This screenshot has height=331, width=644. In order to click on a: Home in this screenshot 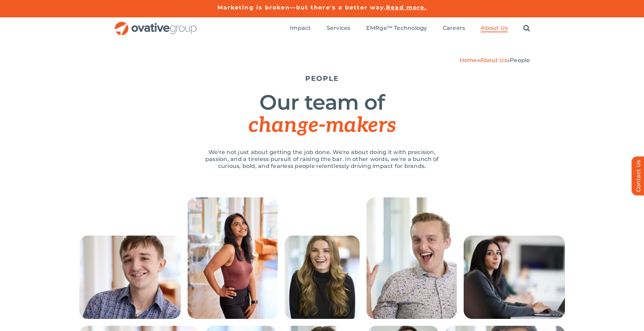, I will do `click(468, 60)`.